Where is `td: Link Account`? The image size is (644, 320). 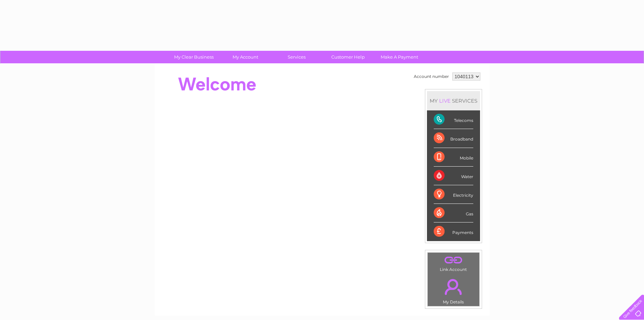
td: Link Account is located at coordinates (453, 263).